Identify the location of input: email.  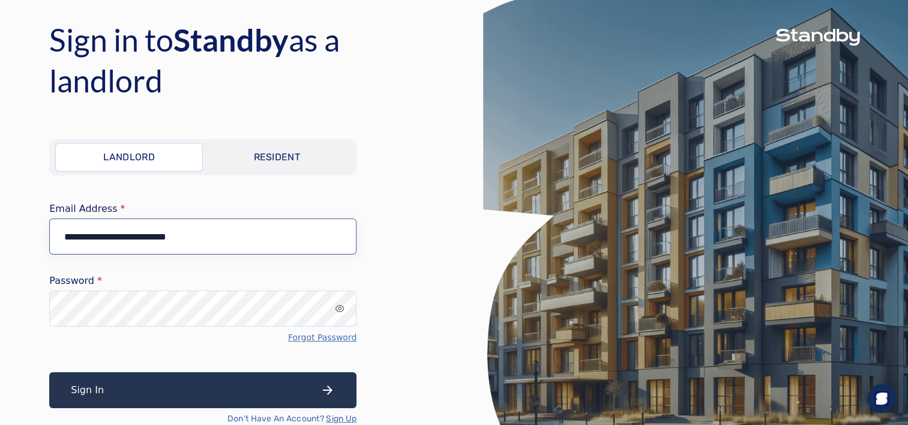
(203, 237).